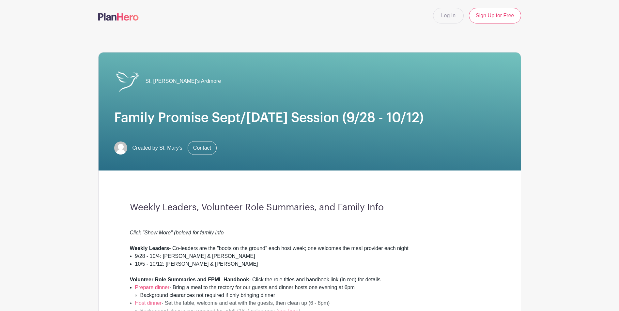 The image size is (619, 311). What do you see at coordinates (448, 16) in the screenshot?
I see `a: Log In` at bounding box center [448, 16].